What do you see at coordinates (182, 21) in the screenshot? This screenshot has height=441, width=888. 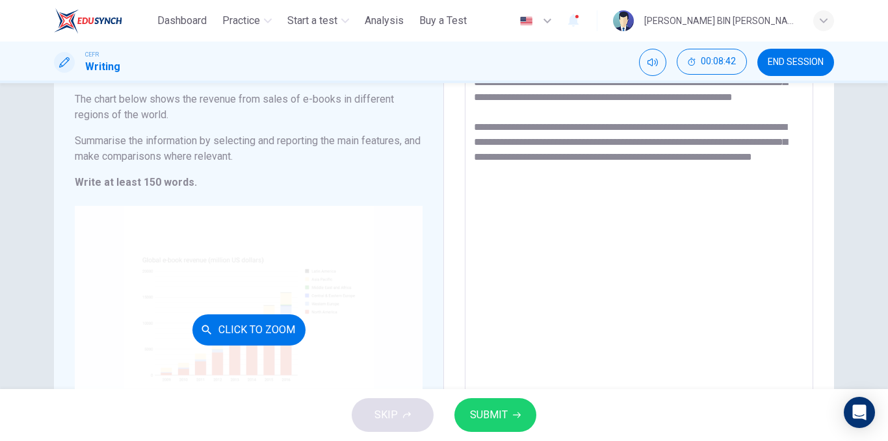 I see `span: Dashboard` at bounding box center [182, 21].